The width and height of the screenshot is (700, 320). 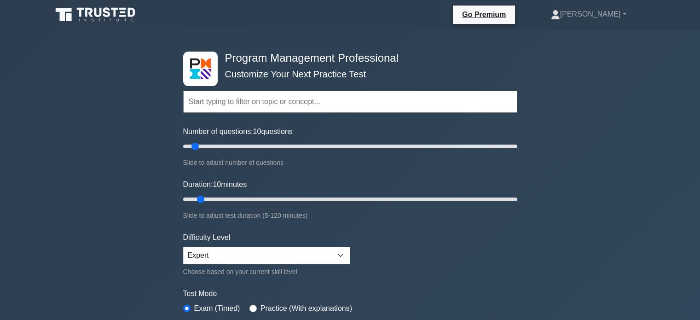 What do you see at coordinates (483, 14) in the screenshot?
I see `a: Go Premium` at bounding box center [483, 14].